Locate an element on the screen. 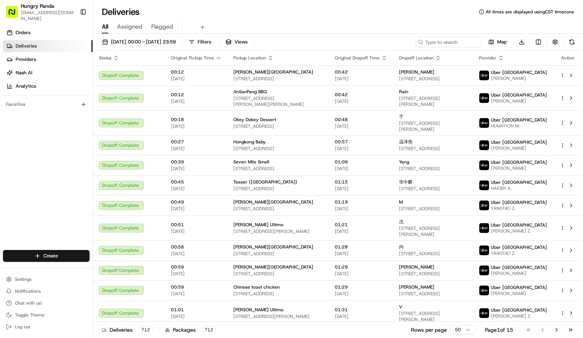  span: All times are displayed using CST timezone is located at coordinates (529, 12).